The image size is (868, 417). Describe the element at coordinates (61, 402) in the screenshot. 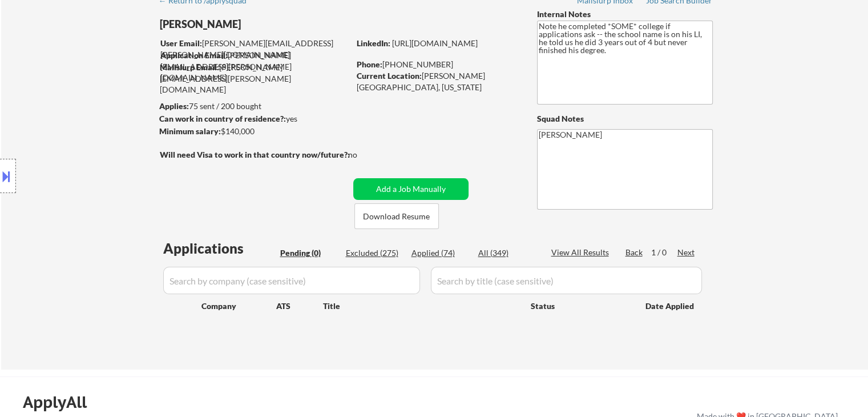

I see `div: ApplyAll` at that location.